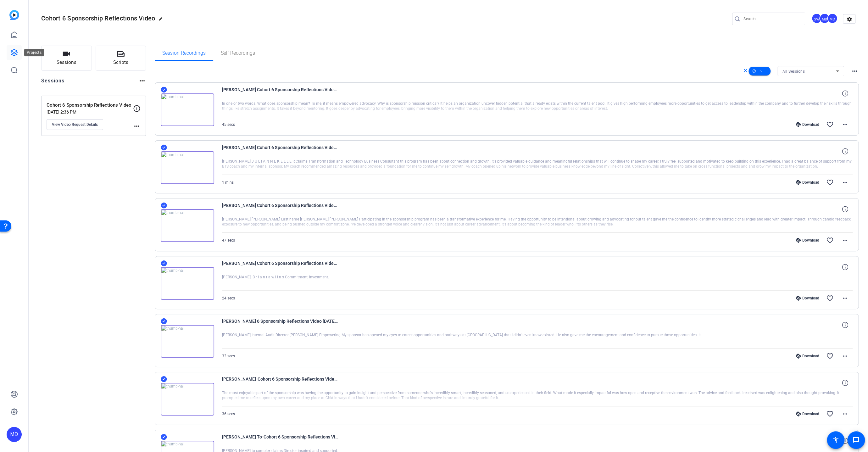 The width and height of the screenshot is (868, 452). I want to click on div: MB, so click(825, 18).